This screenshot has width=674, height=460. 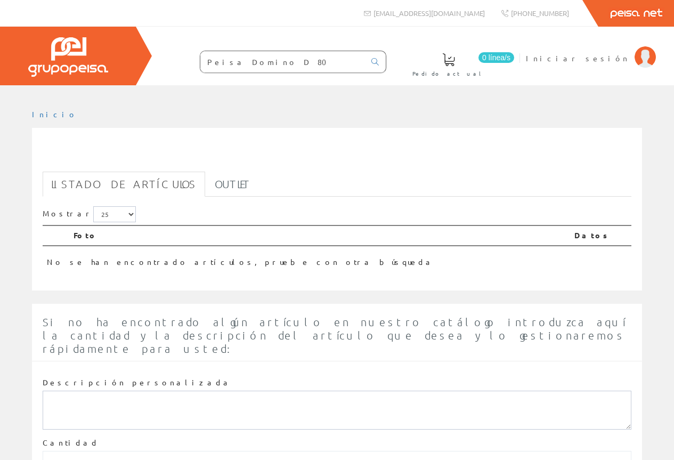 What do you see at coordinates (89, 214) in the screenshot?
I see `label: Mostrar` at bounding box center [89, 214].